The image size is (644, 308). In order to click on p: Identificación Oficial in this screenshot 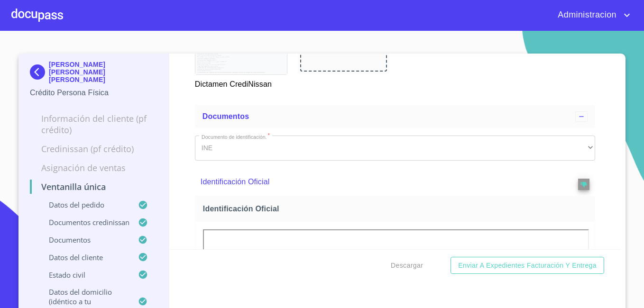, I will do `click(376, 182)`.